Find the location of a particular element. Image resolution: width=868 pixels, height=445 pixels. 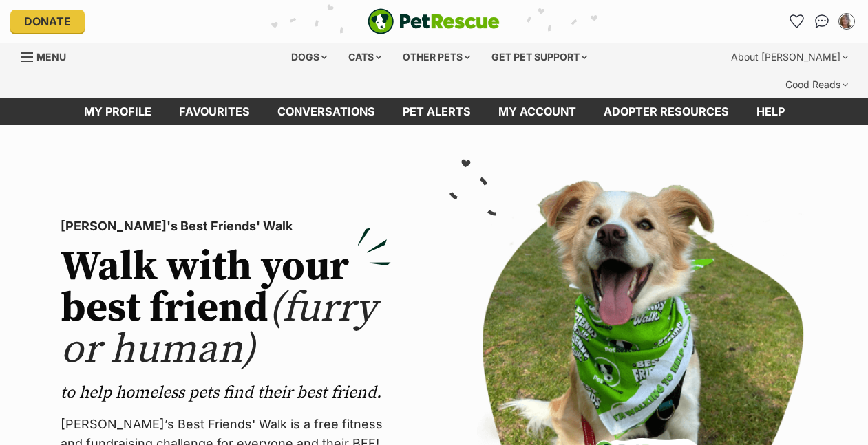

div: Other pets is located at coordinates (436, 57).